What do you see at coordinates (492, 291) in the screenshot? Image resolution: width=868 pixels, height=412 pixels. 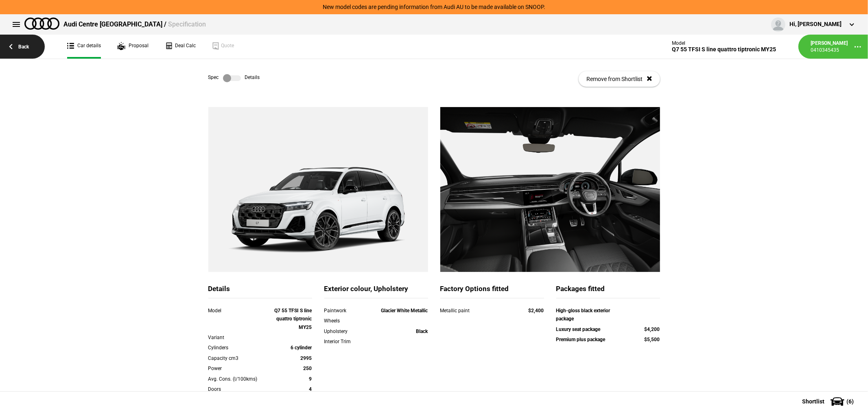 I see `div: Factory Options fitted` at bounding box center [492, 291].